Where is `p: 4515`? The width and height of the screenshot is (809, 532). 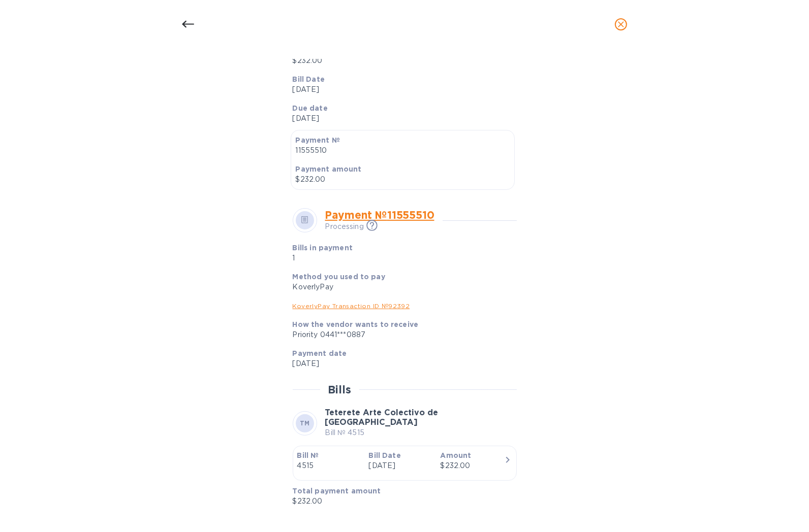 p: 4515 is located at coordinates (328, 466).